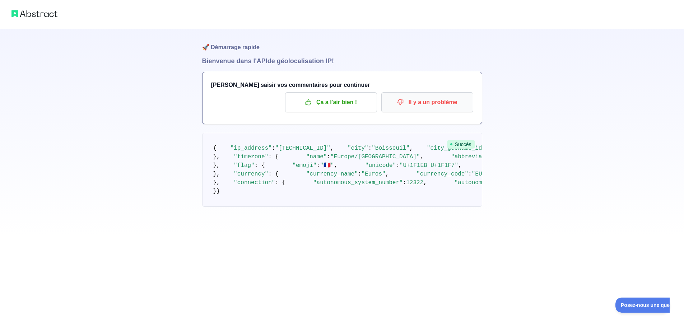  I want to click on span: "name", so click(317, 157).